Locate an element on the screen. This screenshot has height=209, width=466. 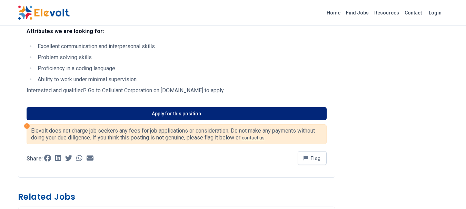
a: Contact is located at coordinates (413, 13).